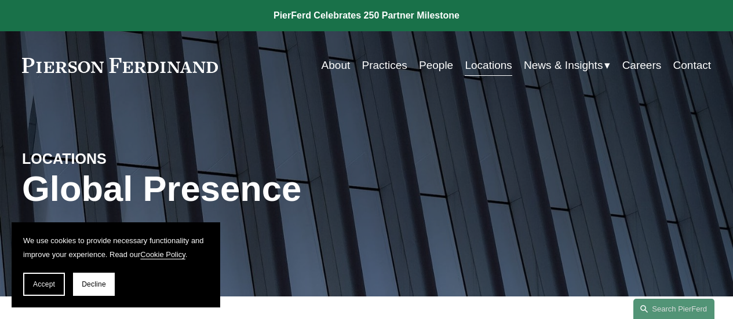 Image resolution: width=733 pixels, height=319 pixels. What do you see at coordinates (116, 265) in the screenshot?
I see `section: Cookie banner` at bounding box center [116, 265].